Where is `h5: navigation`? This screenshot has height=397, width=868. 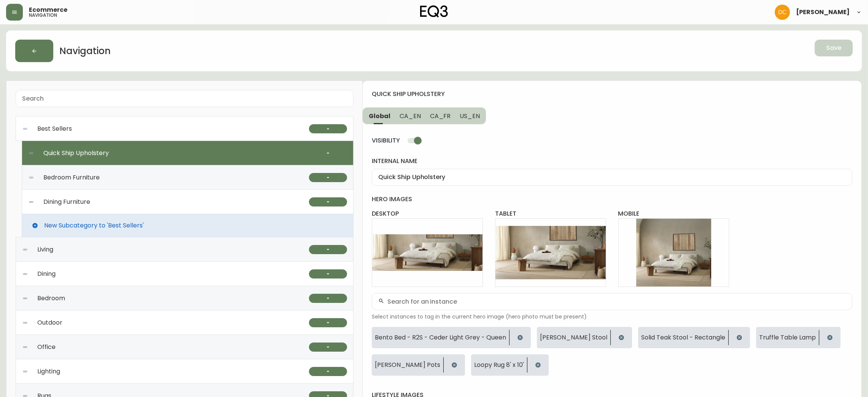 h5: navigation is located at coordinates (43, 15).